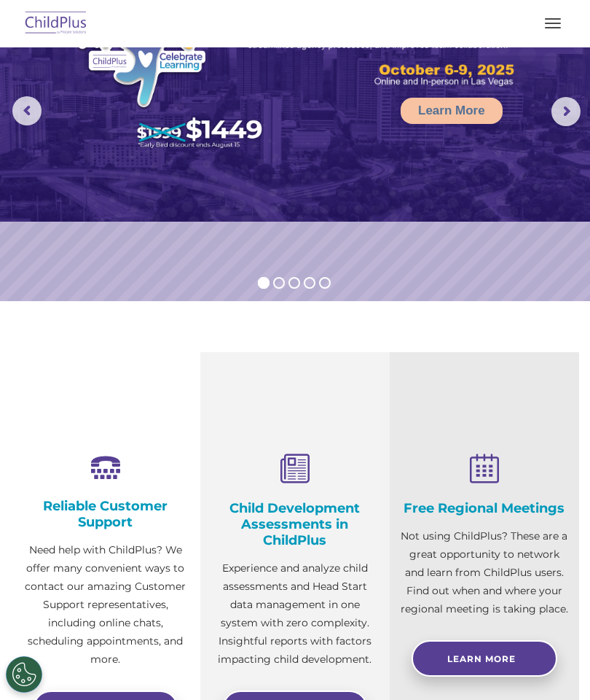 Image resolution: width=590 pixels, height=700 pixels. What do you see at coordinates (482, 659) in the screenshot?
I see `span: Learn More` at bounding box center [482, 659].